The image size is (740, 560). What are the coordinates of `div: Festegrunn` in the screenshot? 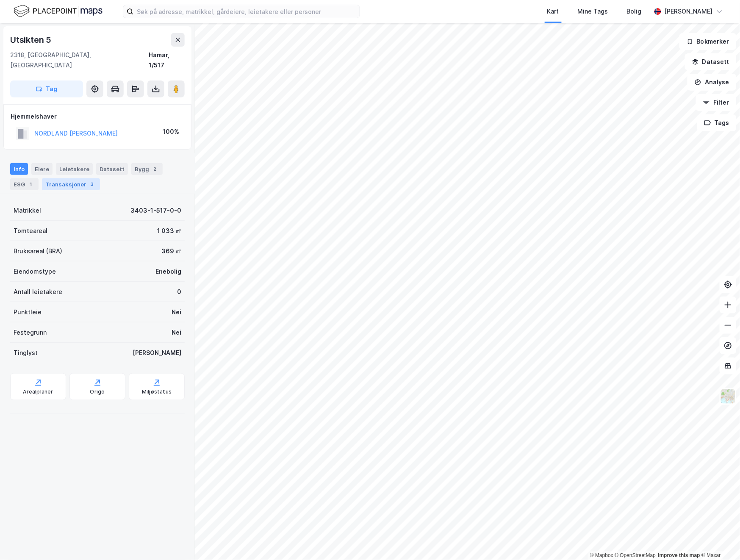 It's located at (30, 332).